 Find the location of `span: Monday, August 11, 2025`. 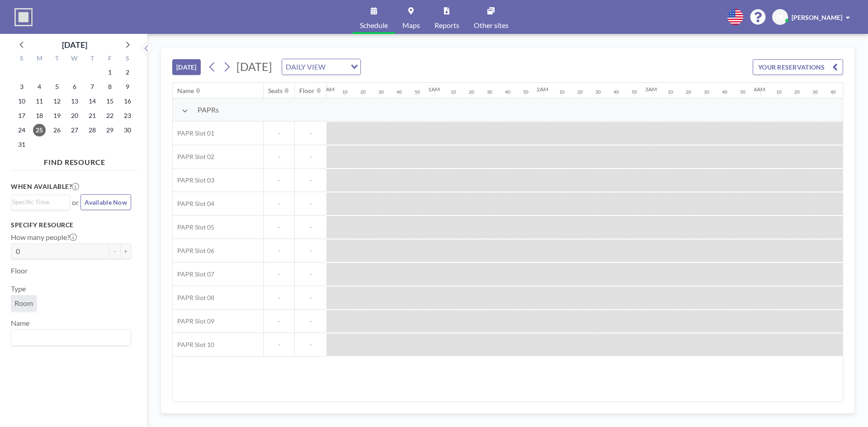

span: Monday, August 11, 2025 is located at coordinates (39, 101).